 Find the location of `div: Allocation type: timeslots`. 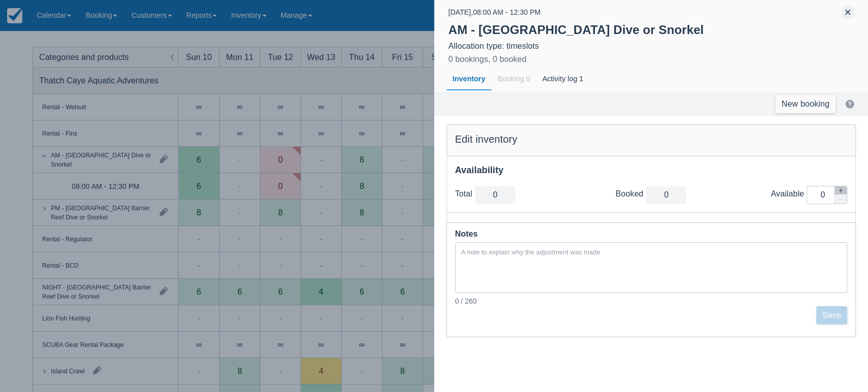

div: Allocation type: timeslots is located at coordinates (651, 46).